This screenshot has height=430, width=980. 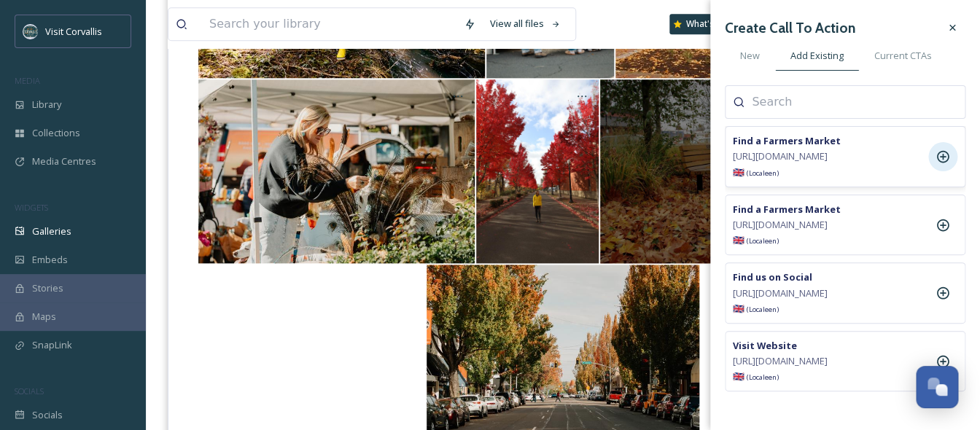 I want to click on span: Embeds, so click(x=49, y=260).